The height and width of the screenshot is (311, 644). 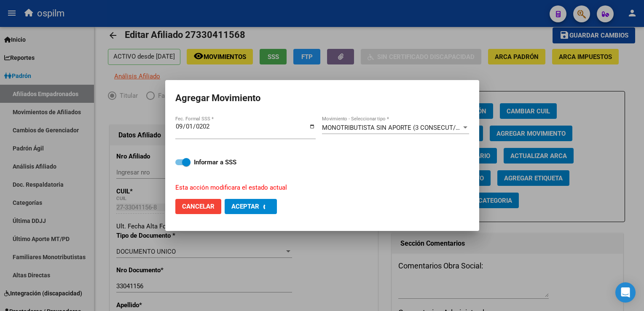 What do you see at coordinates (625, 292) in the screenshot?
I see `div: Open Intercom Messenger` at bounding box center [625, 292].